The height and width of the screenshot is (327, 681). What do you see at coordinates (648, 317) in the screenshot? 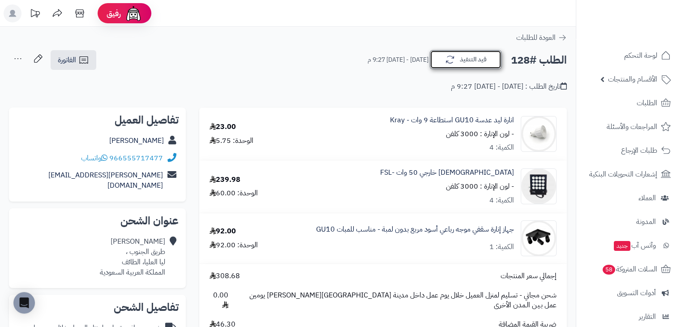
I see `span: التقارير` at bounding box center [648, 317].